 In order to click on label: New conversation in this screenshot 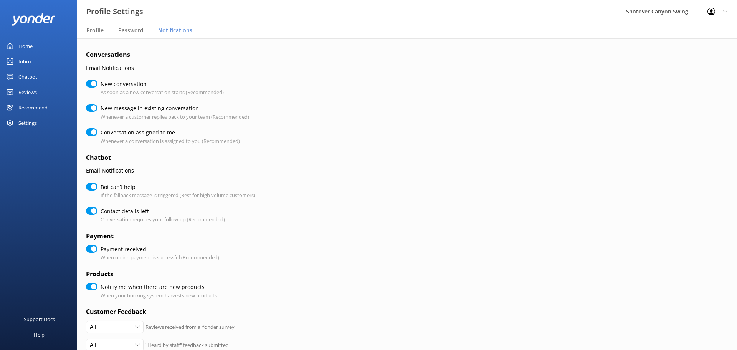, I will do `click(160, 84)`.